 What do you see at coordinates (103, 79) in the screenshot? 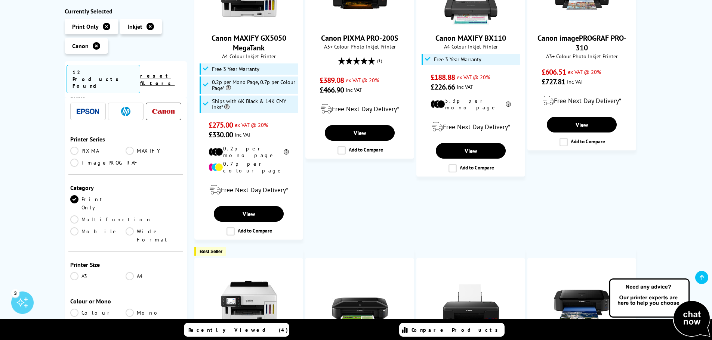
I see `span: 12 Products Found` at bounding box center [103, 79].